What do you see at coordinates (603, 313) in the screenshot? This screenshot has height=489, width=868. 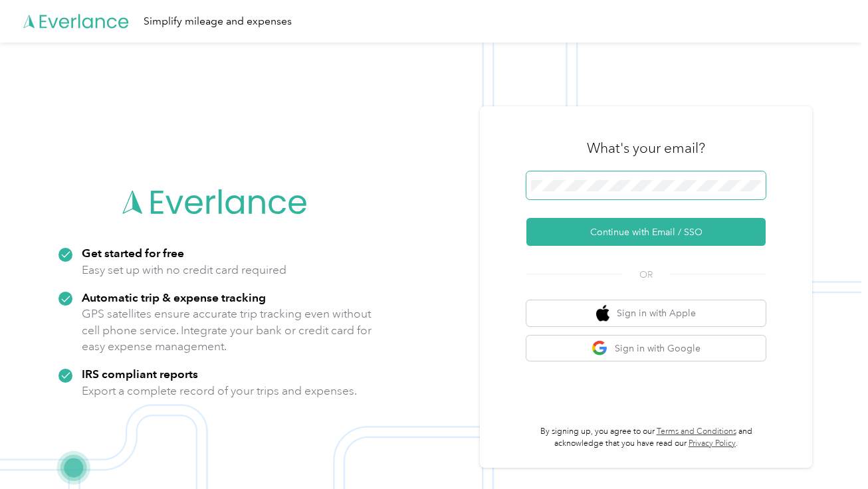 I see `img: apple logo` at bounding box center [603, 313].